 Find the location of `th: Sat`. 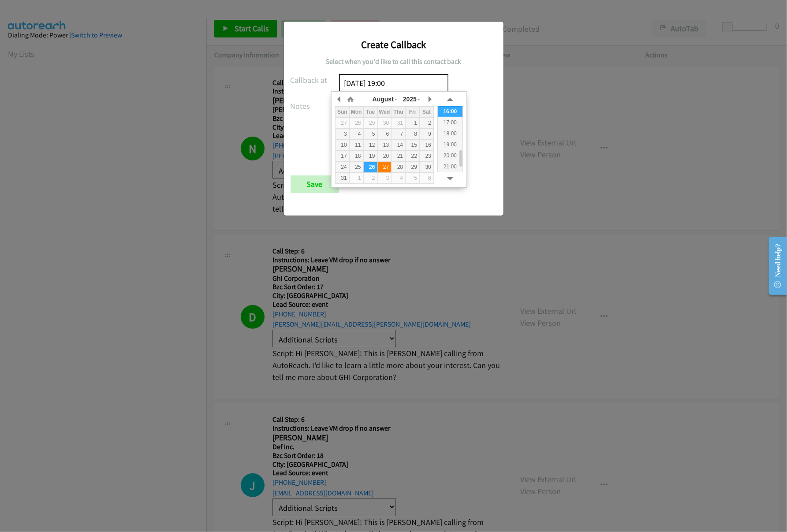

th: Sat is located at coordinates (427, 112).